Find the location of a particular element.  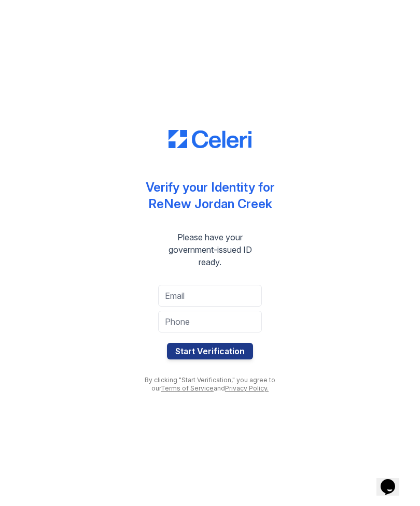

a: Terms of Service is located at coordinates (187, 388).